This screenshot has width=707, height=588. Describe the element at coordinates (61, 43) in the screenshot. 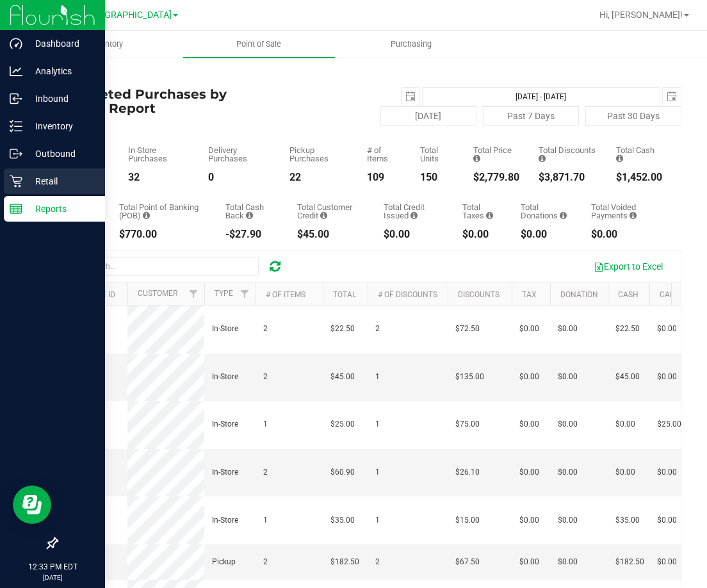

I see `p: Dashboard` at that location.